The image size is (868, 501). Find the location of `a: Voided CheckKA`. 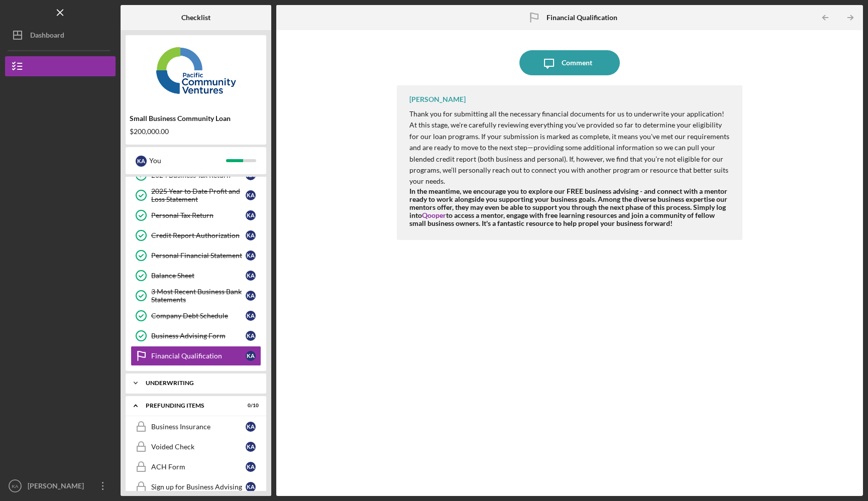

a: Voided CheckKA is located at coordinates (196, 447).